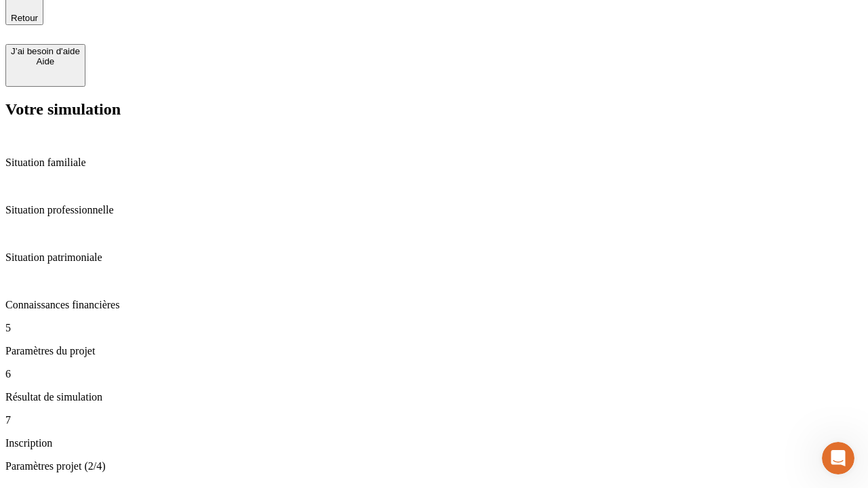 The width and height of the screenshot is (868, 488). Describe the element at coordinates (434, 305) in the screenshot. I see `p: Connaissances financières` at that location.